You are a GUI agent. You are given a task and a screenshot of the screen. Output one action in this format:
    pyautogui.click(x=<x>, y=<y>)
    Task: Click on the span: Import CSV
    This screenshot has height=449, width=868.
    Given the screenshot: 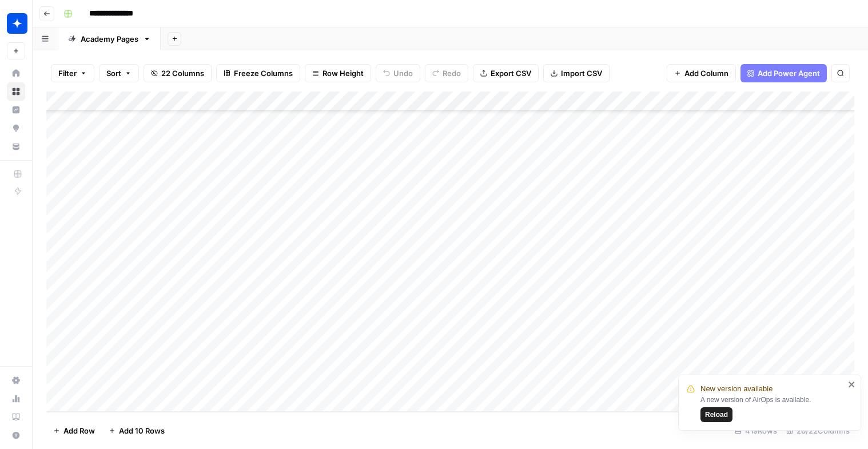 What is the action you would take?
    pyautogui.click(x=582, y=73)
    